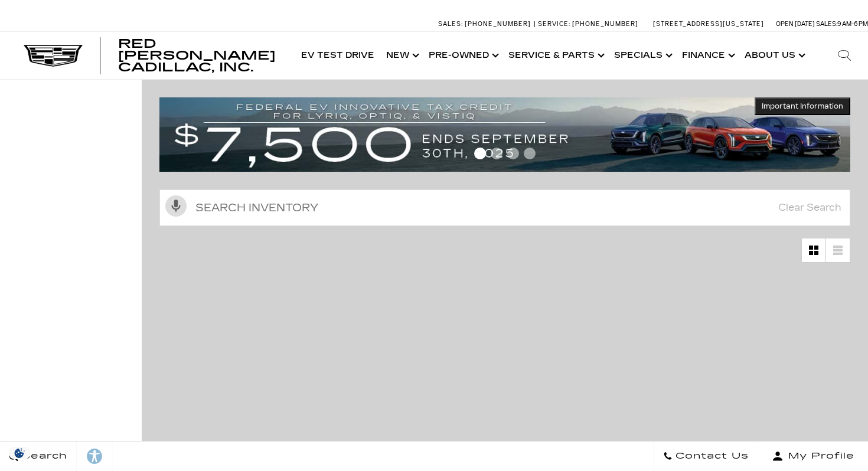  What do you see at coordinates (706, 457) in the screenshot?
I see `a: Contact Us` at bounding box center [706, 457].